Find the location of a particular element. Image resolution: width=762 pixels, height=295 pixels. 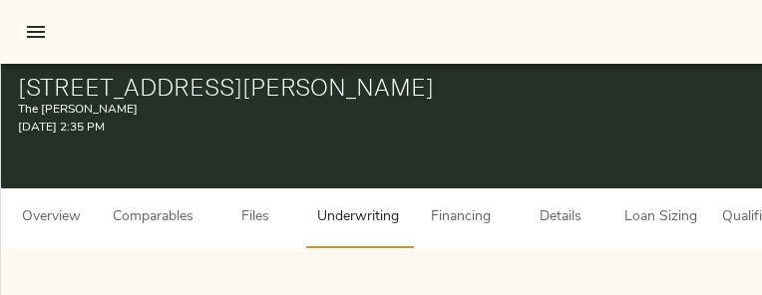

button: open drawer is located at coordinates (36, 32).